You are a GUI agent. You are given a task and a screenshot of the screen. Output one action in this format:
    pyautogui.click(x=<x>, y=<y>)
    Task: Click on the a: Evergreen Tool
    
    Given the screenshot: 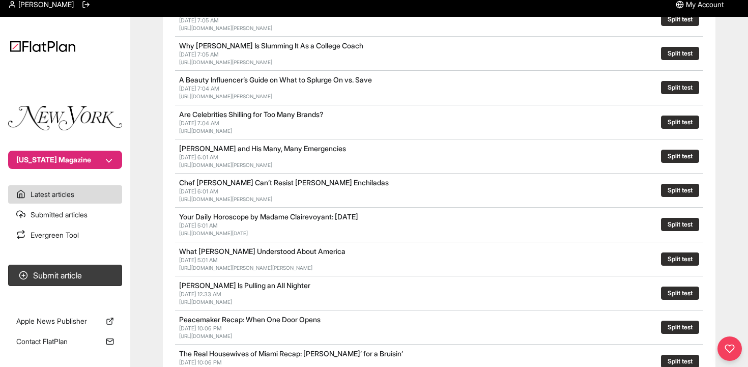 What is the action you would take?
    pyautogui.click(x=65, y=235)
    